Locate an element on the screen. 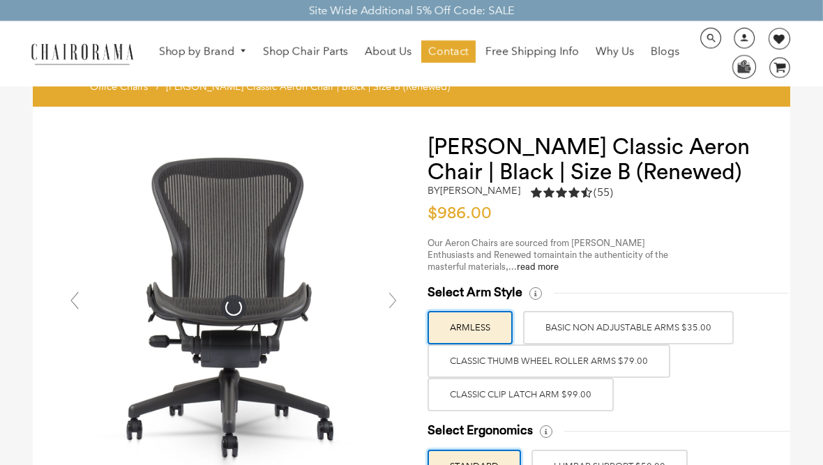 Image resolution: width=823 pixels, height=465 pixels. label: Classic Clip Latch Arm $99.00 is located at coordinates (520, 395).